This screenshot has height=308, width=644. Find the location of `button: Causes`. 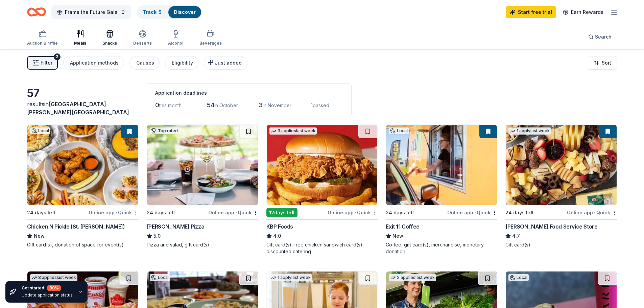

button: Causes is located at coordinates (144, 63).